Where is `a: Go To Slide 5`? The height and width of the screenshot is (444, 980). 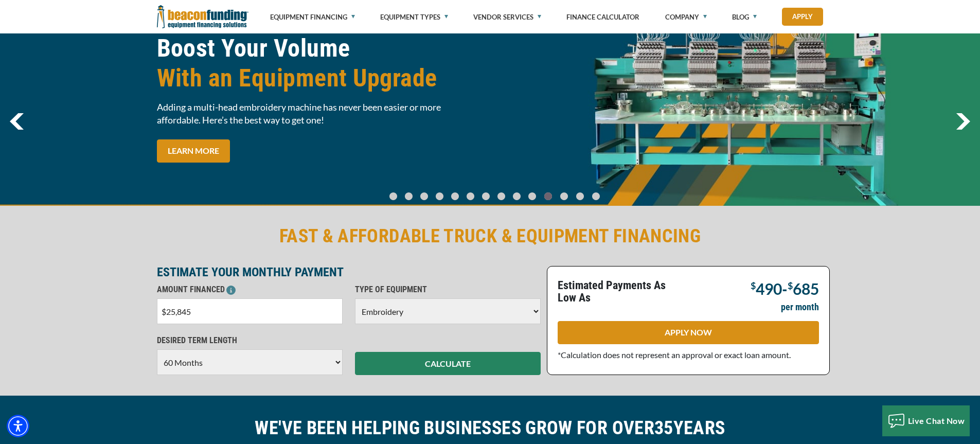
a: Go To Slide 5 is located at coordinates (471, 196).